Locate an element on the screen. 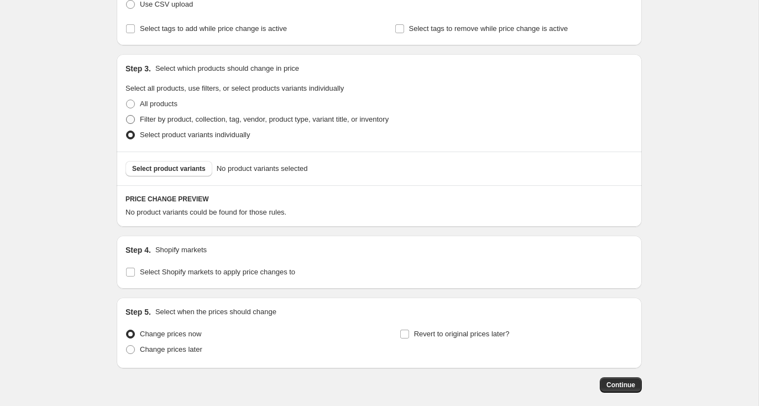 The height and width of the screenshot is (406, 759). h6: PRICE CHANGE PREVIEW is located at coordinates (379, 199).